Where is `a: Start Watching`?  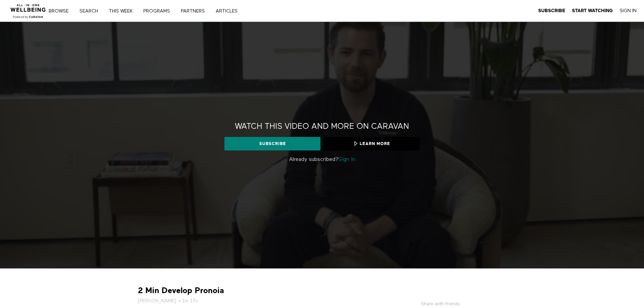
a: Start Watching is located at coordinates (592, 11).